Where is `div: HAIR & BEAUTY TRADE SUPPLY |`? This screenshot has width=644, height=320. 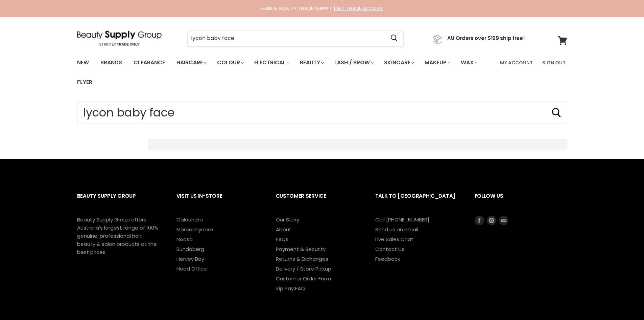
div: HAIR & BEAUTY TRADE SUPPLY | is located at coordinates (322, 9).